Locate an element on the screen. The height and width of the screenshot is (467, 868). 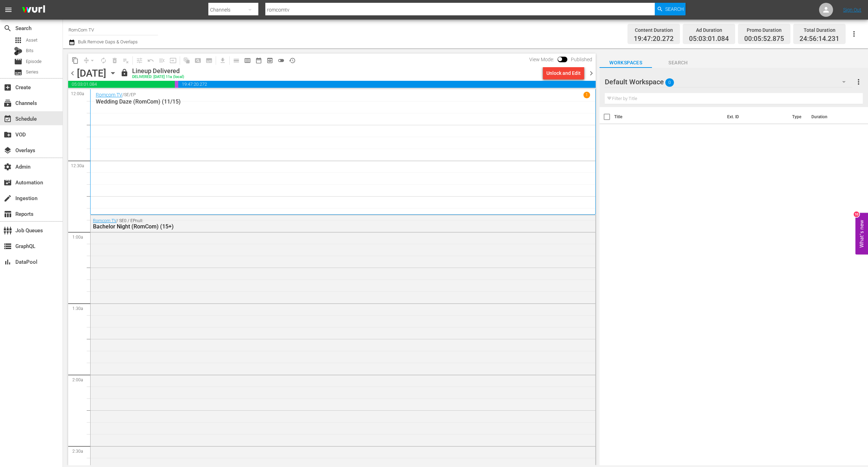
p: EP is located at coordinates (133, 94).